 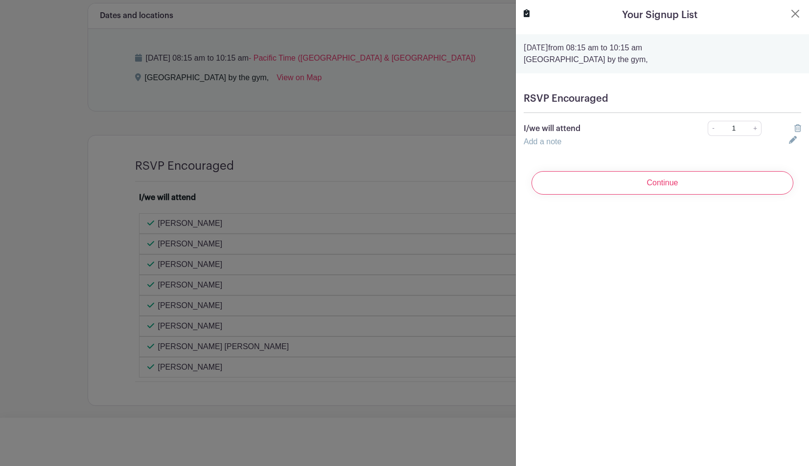 I want to click on p: from 08:15 am to 10:15 am, so click(x=662, y=48).